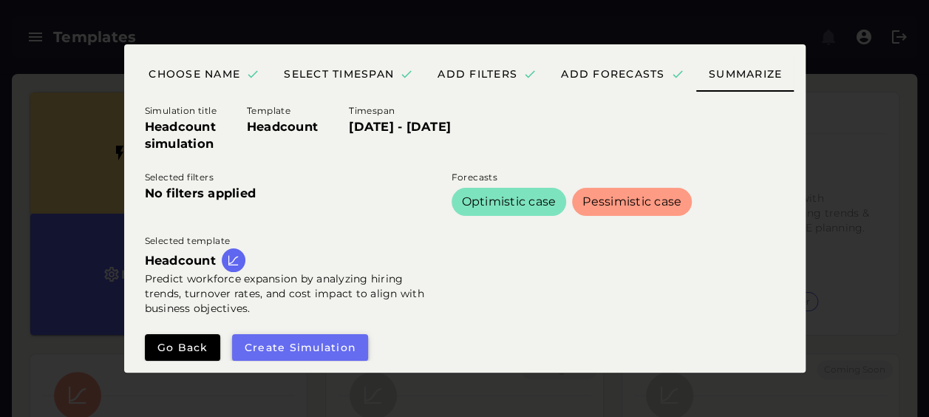  Describe the element at coordinates (622, 74) in the screenshot. I see `span: Add forecasts` at that location.